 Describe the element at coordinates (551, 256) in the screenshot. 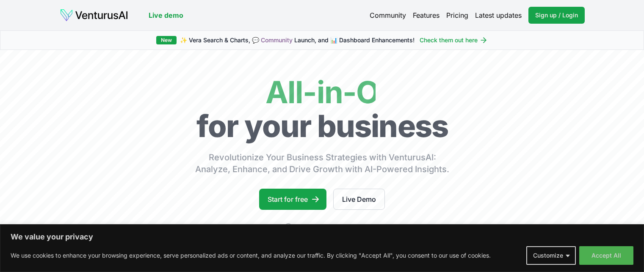

I see `button: Customize` at that location.